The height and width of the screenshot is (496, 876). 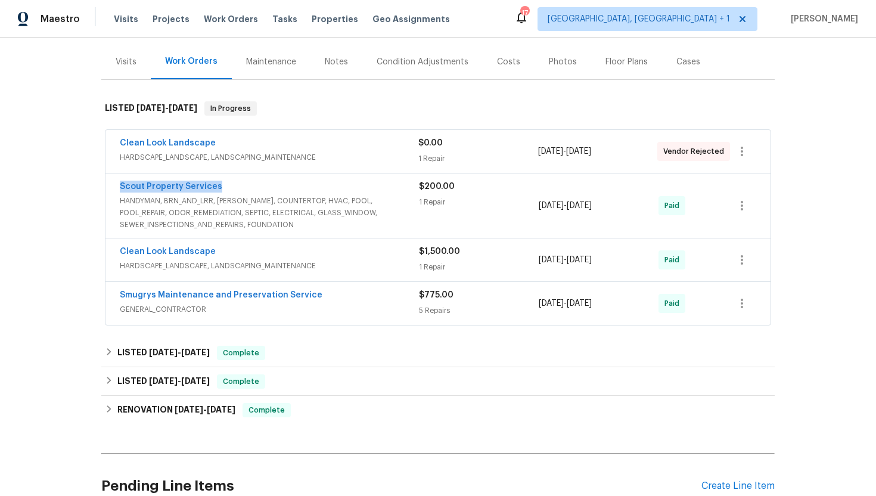 What do you see at coordinates (437, 186) in the screenshot?
I see `span: $200.00` at bounding box center [437, 186].